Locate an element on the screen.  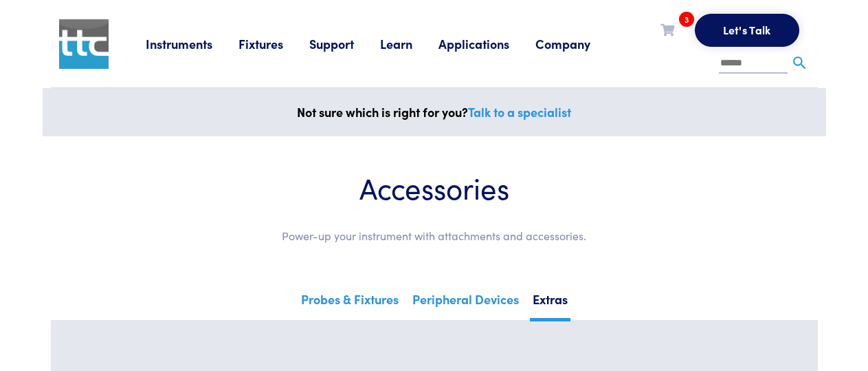
button: Let's Talk is located at coordinates (747, 30).